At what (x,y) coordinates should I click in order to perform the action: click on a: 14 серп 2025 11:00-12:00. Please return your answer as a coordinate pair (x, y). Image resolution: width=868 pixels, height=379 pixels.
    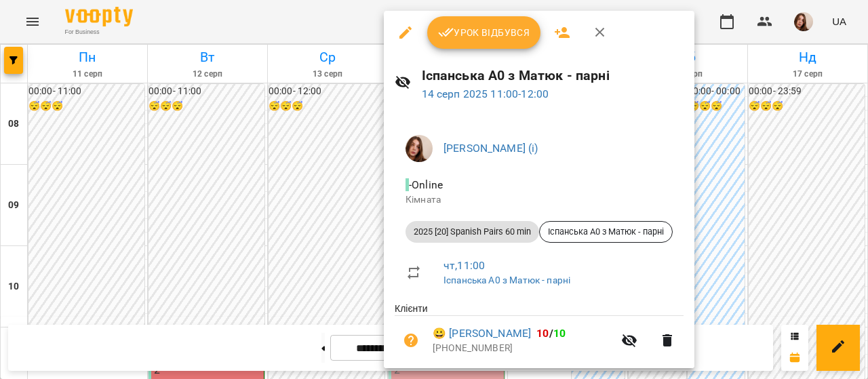
    Looking at the image, I should click on (485, 93).